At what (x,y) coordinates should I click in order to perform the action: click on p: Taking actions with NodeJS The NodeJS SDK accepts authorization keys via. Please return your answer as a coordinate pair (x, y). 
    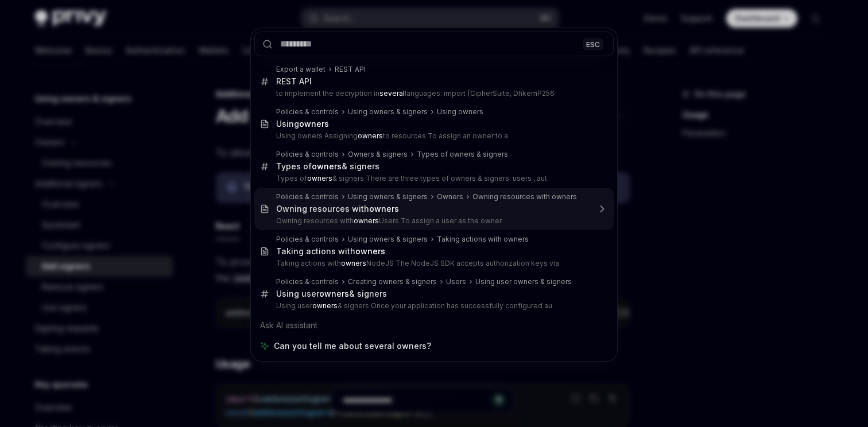
    Looking at the image, I should click on (433, 263).